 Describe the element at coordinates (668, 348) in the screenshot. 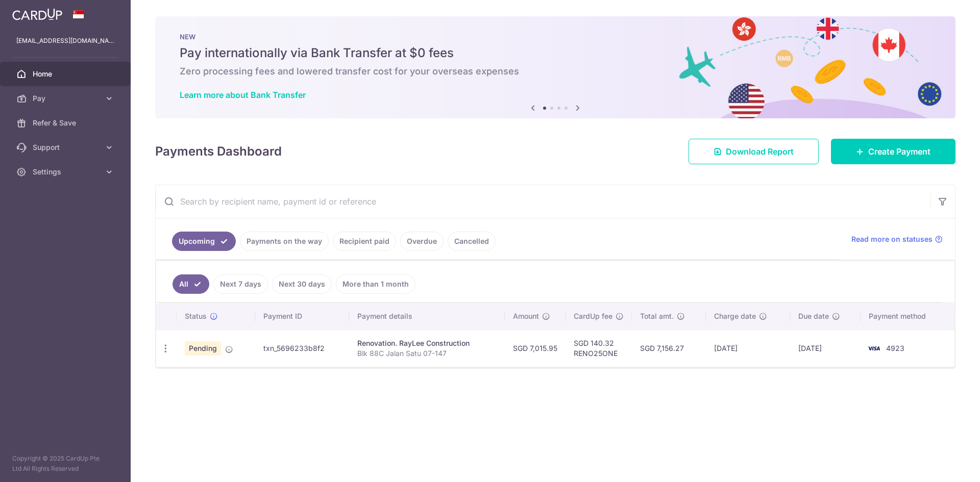

I see `td: SGD 7,156.27` at that location.